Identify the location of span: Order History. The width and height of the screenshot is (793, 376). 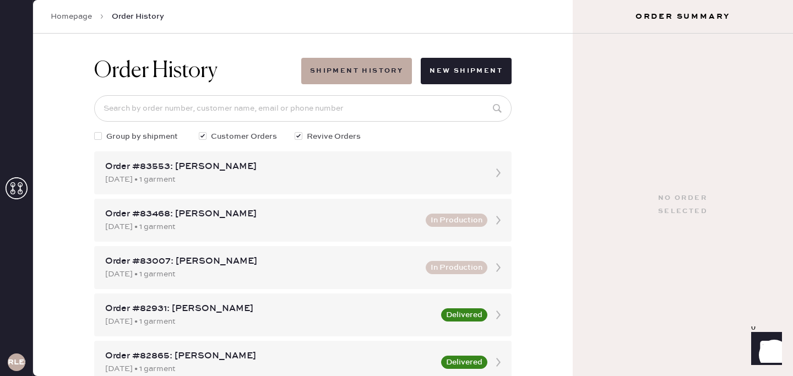
(138, 17).